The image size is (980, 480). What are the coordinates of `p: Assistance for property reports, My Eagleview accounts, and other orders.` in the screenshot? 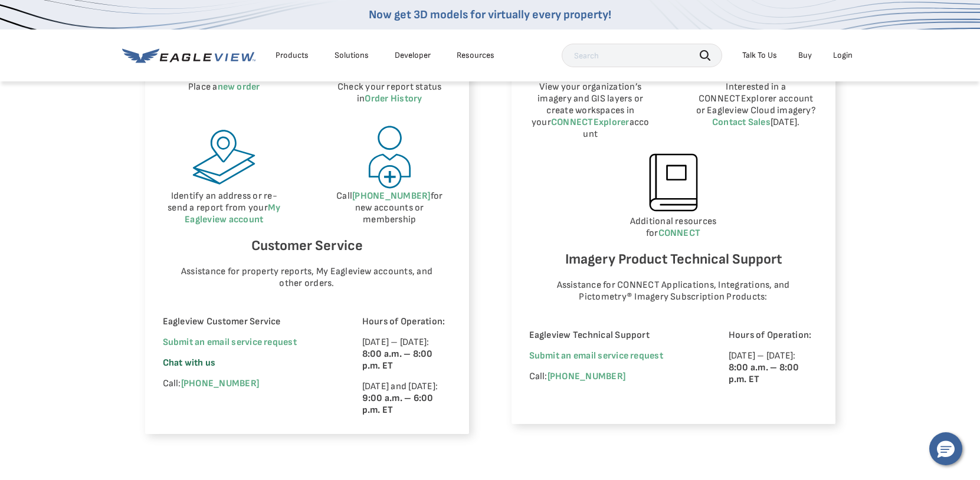 It's located at (307, 278).